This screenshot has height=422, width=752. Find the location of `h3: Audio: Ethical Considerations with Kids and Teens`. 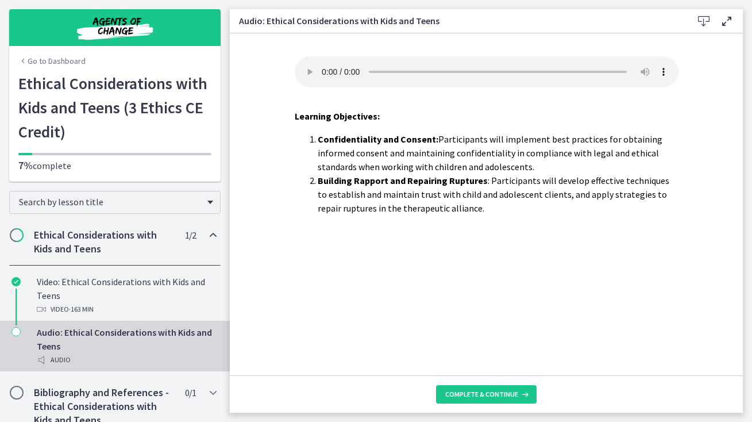

h3: Audio: Ethical Considerations with Kids and Teens is located at coordinates (456, 21).